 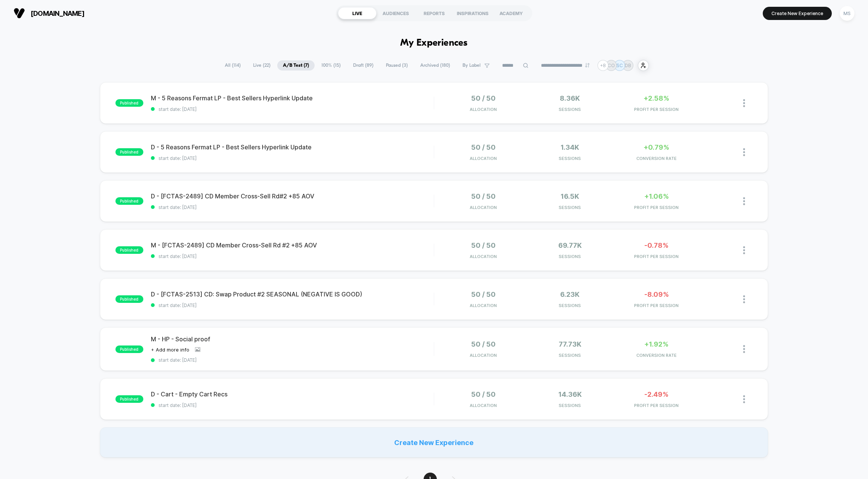 What do you see at coordinates (847, 13) in the screenshot?
I see `button: MS` at bounding box center [847, 13].